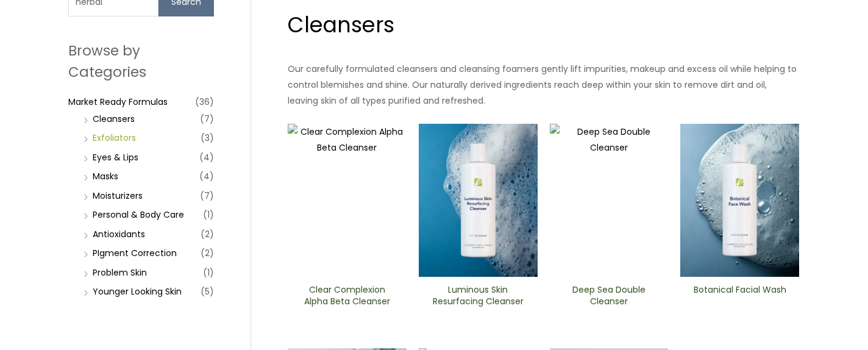 Image resolution: width=868 pixels, height=350 pixels. I want to click on a: Personal & Body Care, so click(138, 214).